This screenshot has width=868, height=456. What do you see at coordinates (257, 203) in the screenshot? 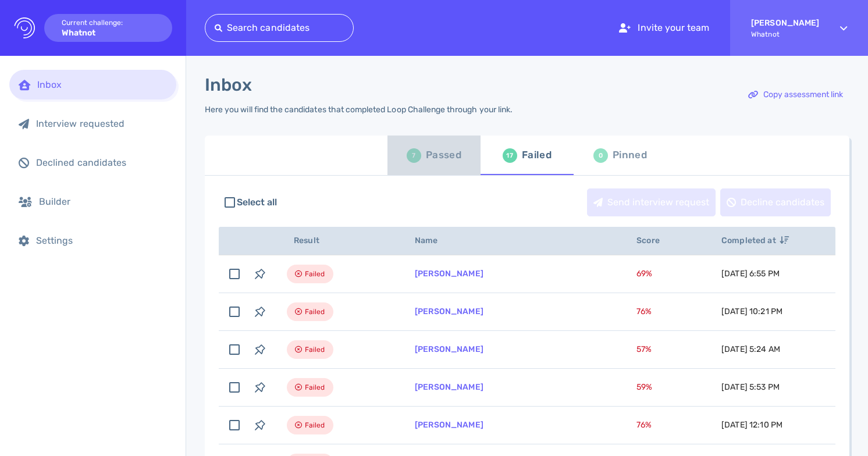
I see `span: Select all` at bounding box center [257, 203].